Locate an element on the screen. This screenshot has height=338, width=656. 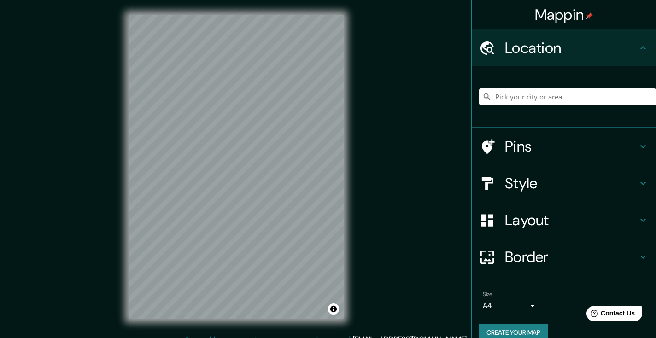
span: Contact Us is located at coordinates (44, 11).